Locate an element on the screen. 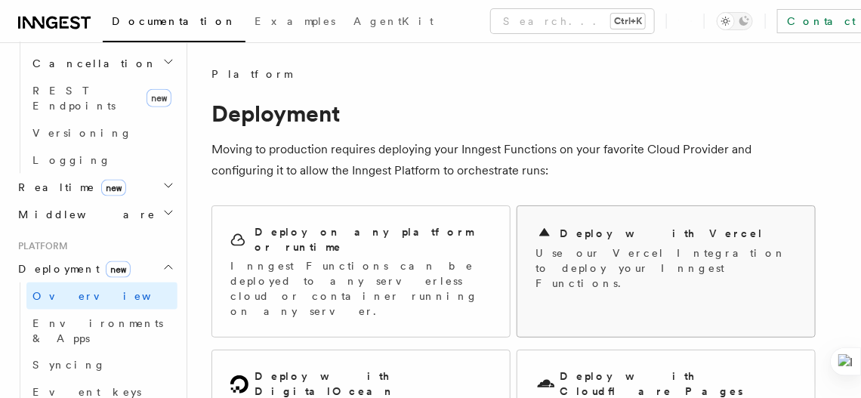 This screenshot has height=398, width=861. a: Examples is located at coordinates (295, 23).